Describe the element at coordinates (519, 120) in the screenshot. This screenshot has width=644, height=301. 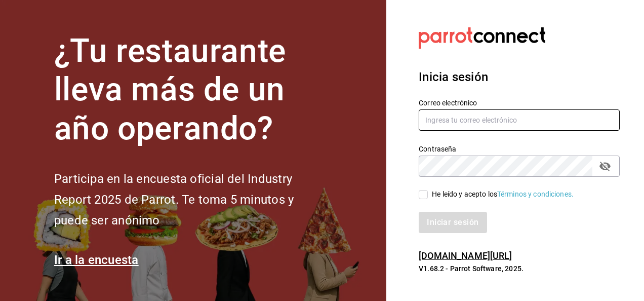
I see `input: Ingresa tu correo electrónico` at that location.